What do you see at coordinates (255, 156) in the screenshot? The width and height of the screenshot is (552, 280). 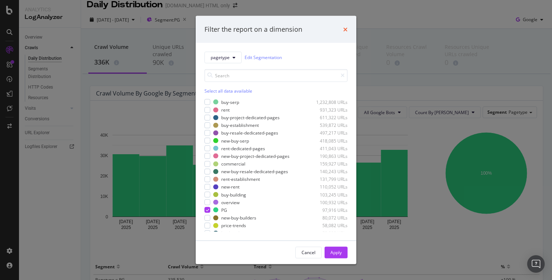 I see `div: new-buy-project-dedicated-pages` at bounding box center [255, 156].